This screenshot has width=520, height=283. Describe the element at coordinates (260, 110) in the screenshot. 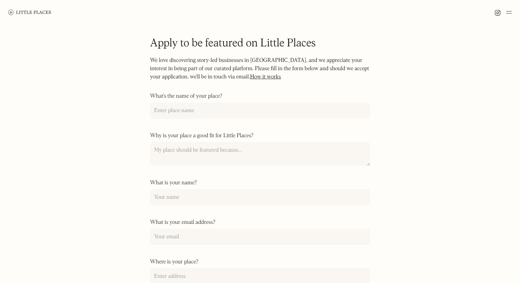

I see `input: Enter place name` at that location.